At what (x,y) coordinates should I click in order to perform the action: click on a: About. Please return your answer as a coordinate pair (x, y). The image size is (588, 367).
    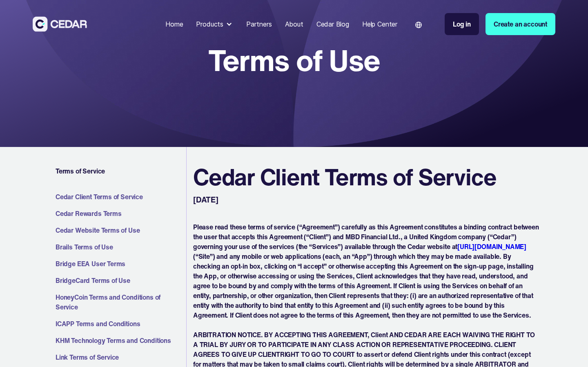
    Looking at the image, I should click on (294, 24).